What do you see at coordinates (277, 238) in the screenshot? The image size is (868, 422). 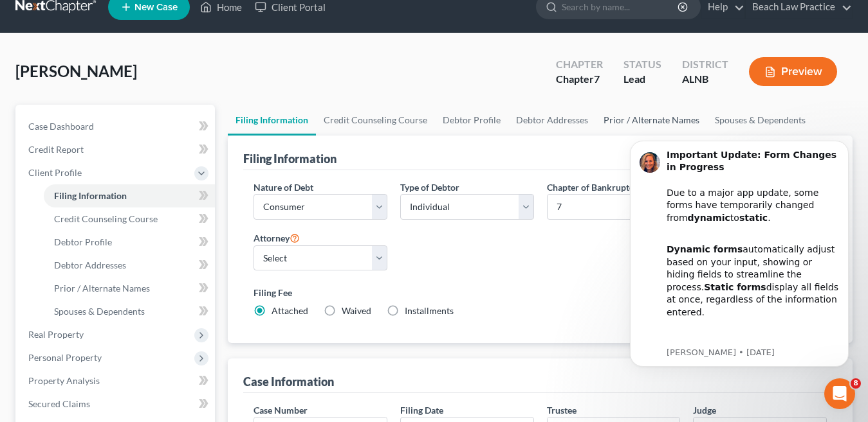 I see `label: Attorney` at bounding box center [277, 238].